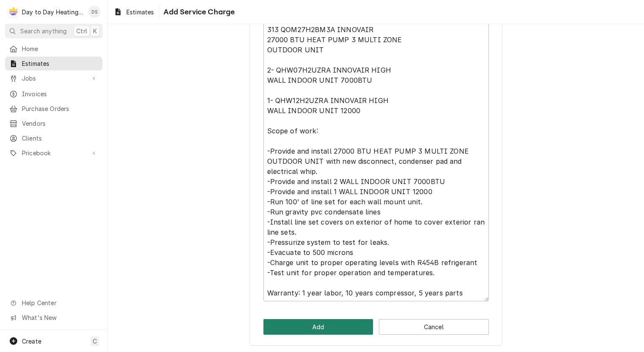  Describe the element at coordinates (95, 341) in the screenshot. I see `span: C` at that location.